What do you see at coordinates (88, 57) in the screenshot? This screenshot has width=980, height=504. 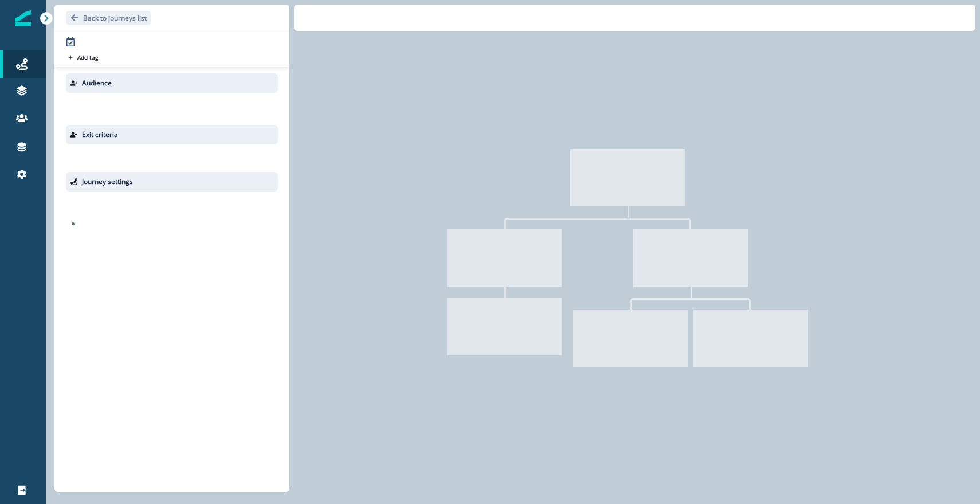 I see `p: Add tag` at bounding box center [88, 57].